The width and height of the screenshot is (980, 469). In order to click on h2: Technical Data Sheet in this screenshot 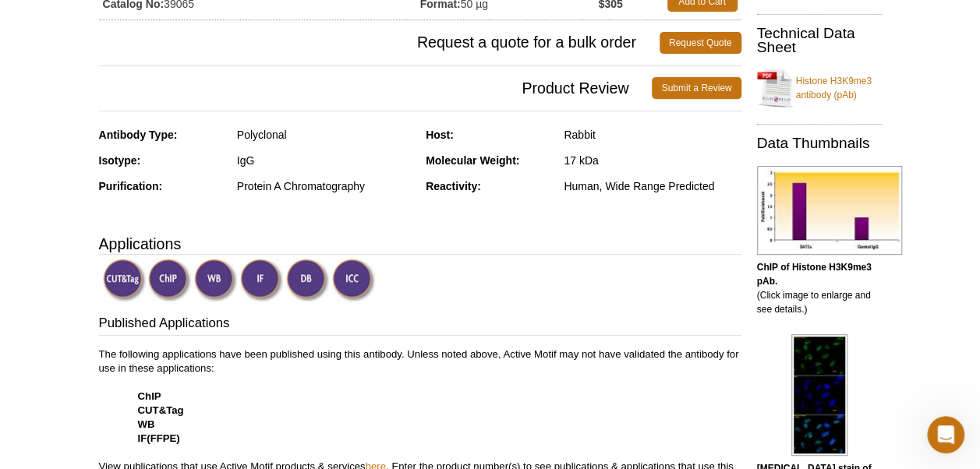, I will do `click(819, 40)`.